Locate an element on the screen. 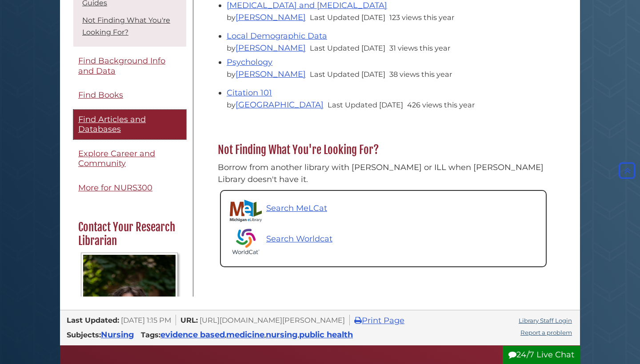 This screenshot has width=640, height=364. a: Print Page is located at coordinates (379, 320).